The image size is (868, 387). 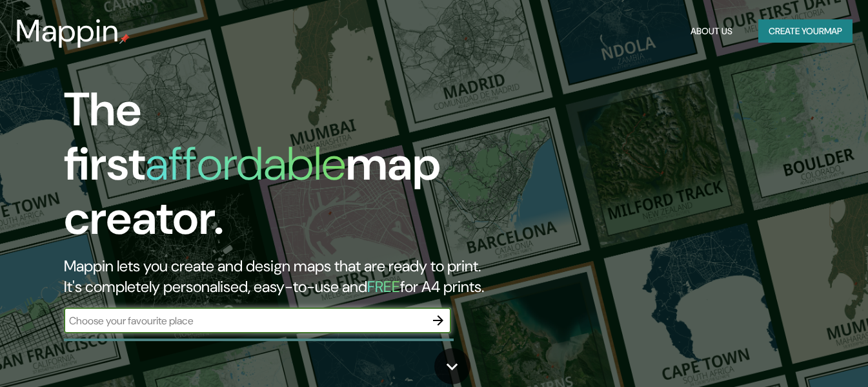 What do you see at coordinates (711, 31) in the screenshot?
I see `button: About Us` at bounding box center [711, 31].